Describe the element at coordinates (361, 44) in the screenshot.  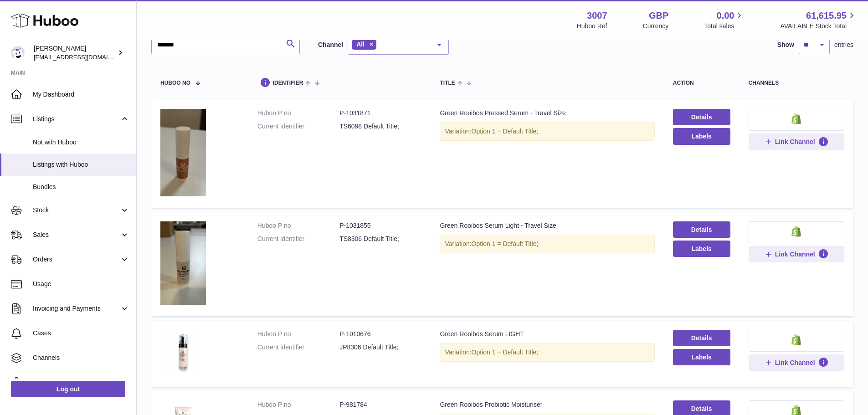
I see `span: All` at that location.